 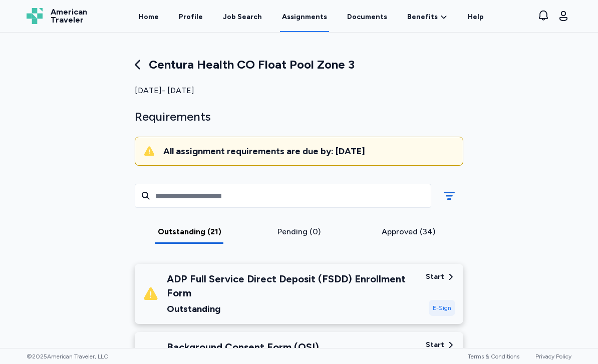 I want to click on a: Benefits, so click(x=427, y=17).